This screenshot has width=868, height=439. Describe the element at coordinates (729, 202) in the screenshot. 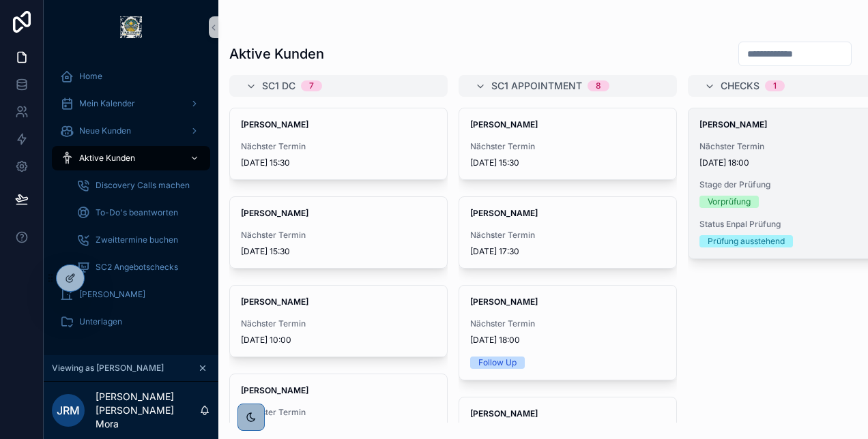

I see `div: Vorprüfung` at that location.